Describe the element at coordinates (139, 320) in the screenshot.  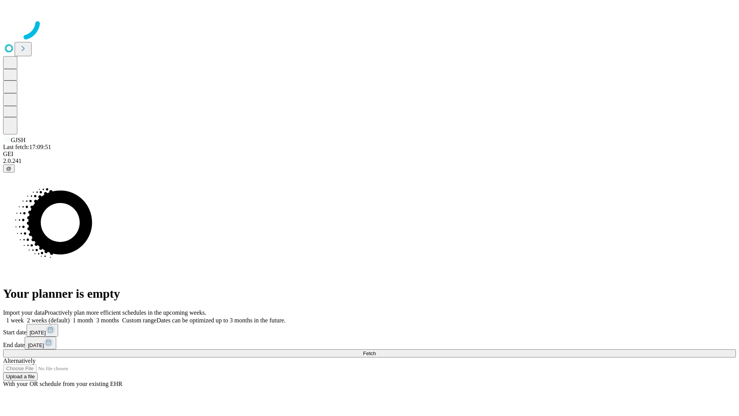
I see `span: Custom range` at that location.